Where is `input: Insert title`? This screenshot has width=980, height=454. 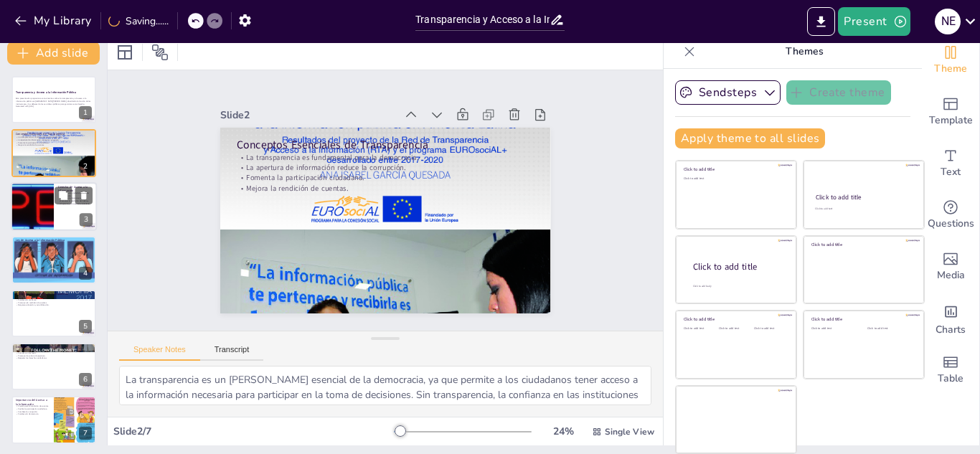
input: Insert title is located at coordinates (482, 20).